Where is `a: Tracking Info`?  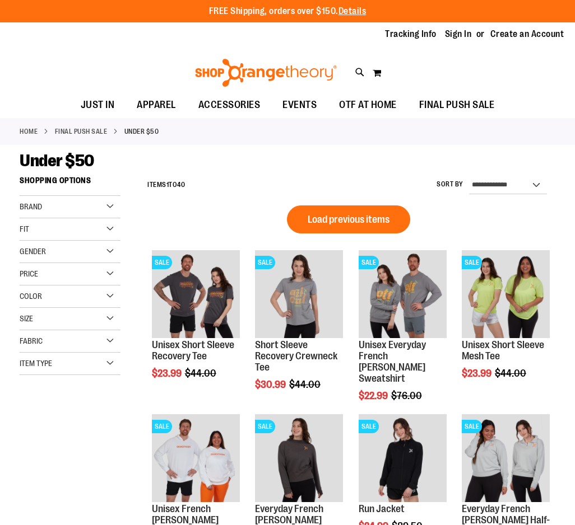 a: Tracking Info is located at coordinates (411, 34).